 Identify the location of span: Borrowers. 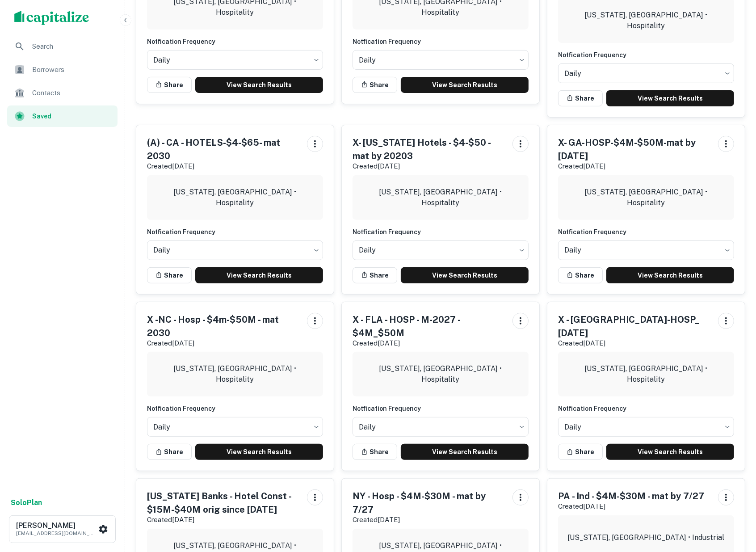
(72, 70).